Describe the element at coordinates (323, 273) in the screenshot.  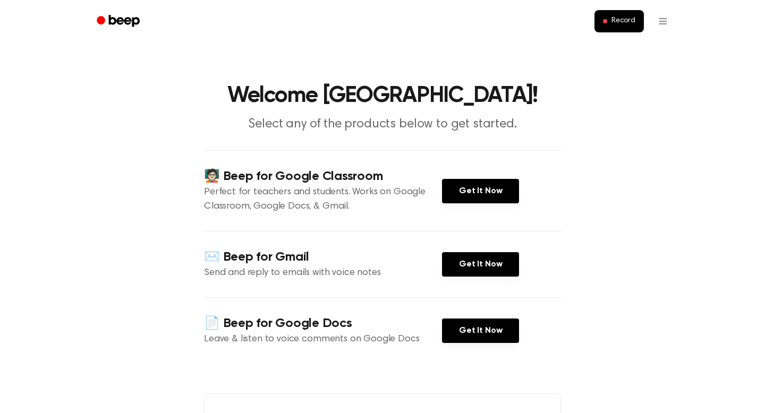
I see `p: Send and reply to emails with voice notes` at that location.